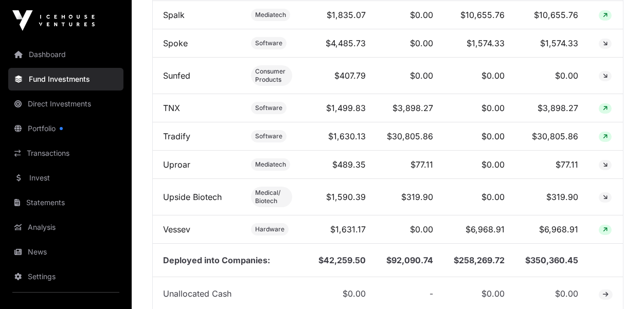 The image size is (644, 309). What do you see at coordinates (66, 104) in the screenshot?
I see `a: Direct Investments` at bounding box center [66, 104].